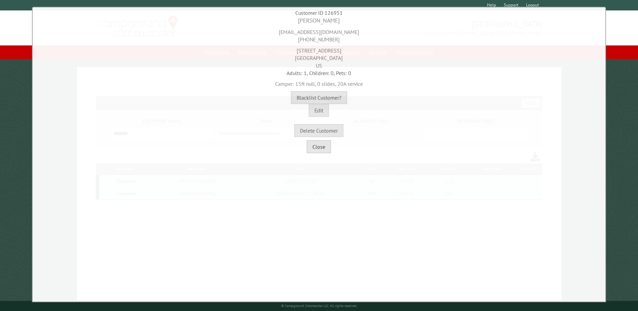 The image size is (638, 311). I want to click on div: Customer ID 126951, so click(319, 13).